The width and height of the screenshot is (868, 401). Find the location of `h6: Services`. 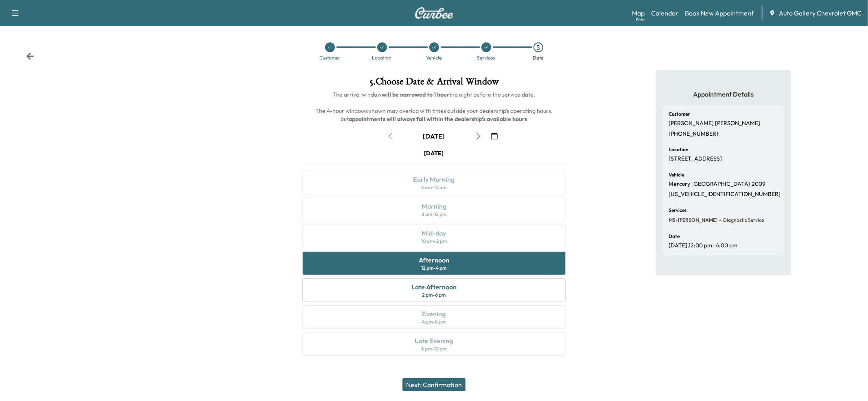

h6: Services is located at coordinates (678, 210).